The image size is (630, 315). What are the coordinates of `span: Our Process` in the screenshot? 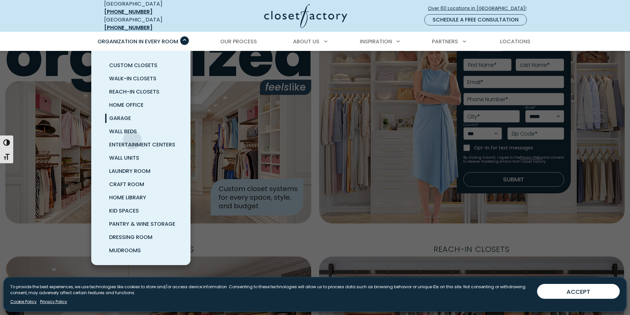 It's located at (238, 41).